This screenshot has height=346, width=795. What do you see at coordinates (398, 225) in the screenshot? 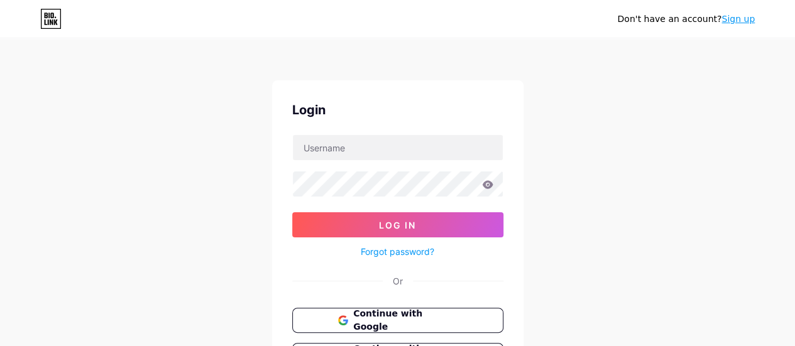
I see `button: Log In` at bounding box center [398, 225].